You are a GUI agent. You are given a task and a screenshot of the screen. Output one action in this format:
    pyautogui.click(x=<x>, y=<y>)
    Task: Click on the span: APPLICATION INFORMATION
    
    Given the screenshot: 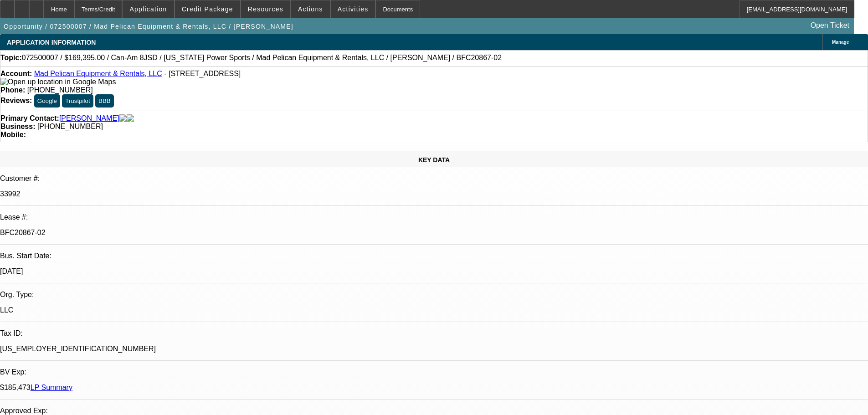 What is the action you would take?
    pyautogui.click(x=51, y=42)
    